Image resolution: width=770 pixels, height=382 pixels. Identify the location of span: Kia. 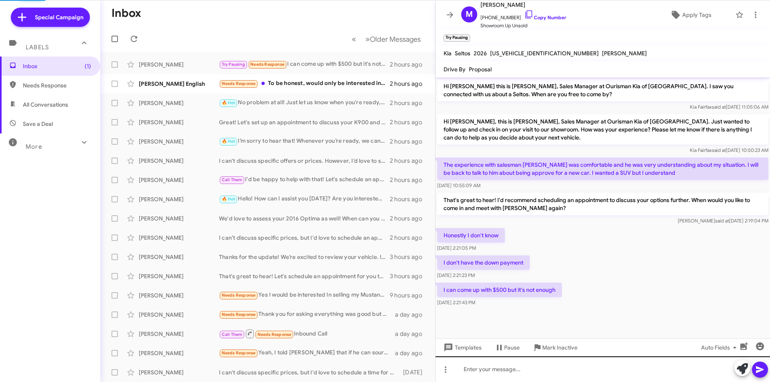
(448, 53).